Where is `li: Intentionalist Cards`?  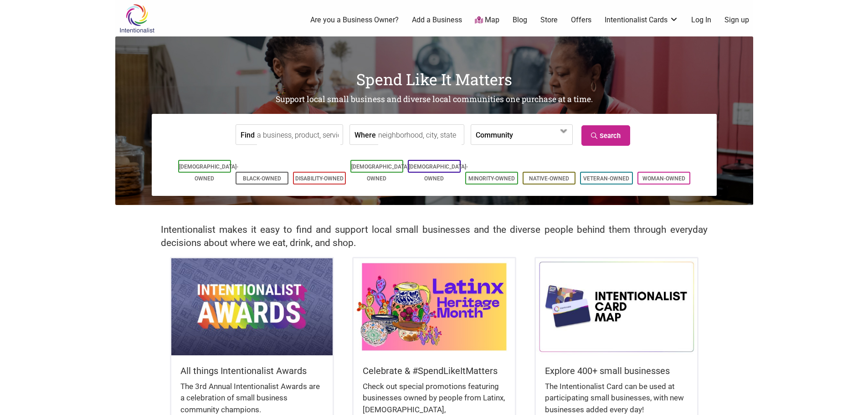
li: Intentionalist Cards is located at coordinates (642, 20).